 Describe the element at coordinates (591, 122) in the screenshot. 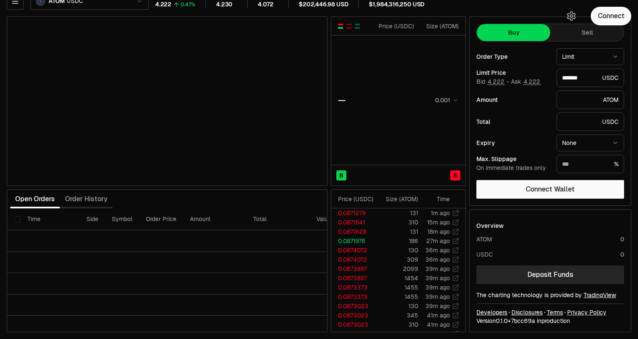

I see `div: USDC` at that location.